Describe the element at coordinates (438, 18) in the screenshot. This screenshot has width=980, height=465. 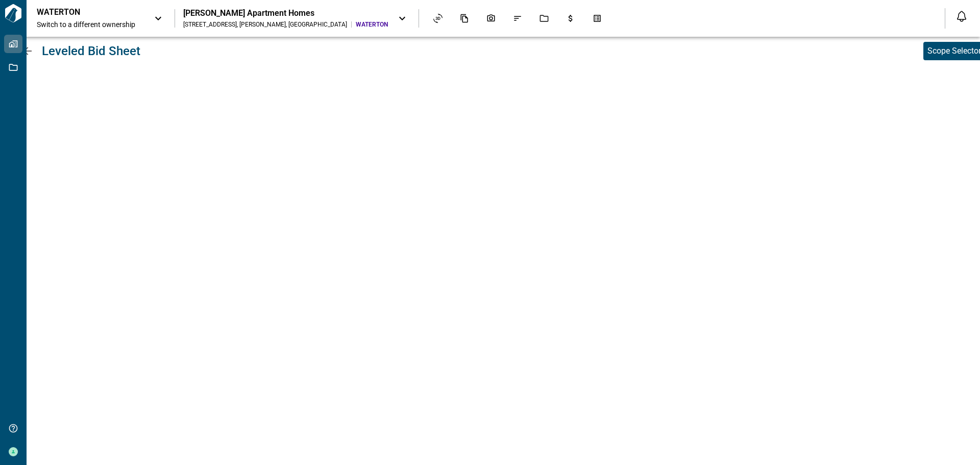
I see `div: Asset View` at that location.